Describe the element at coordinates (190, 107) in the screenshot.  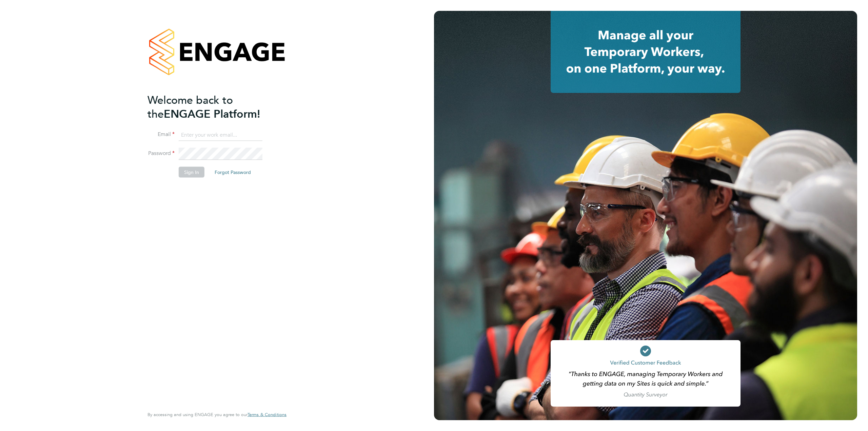
I see `span: Welcome back to the` at that location.